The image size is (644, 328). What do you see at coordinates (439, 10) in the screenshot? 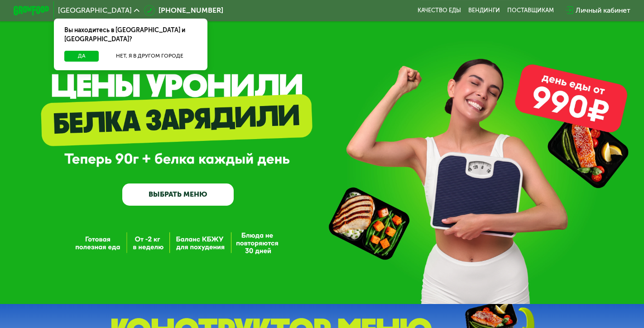
I see `a: Качество еды` at bounding box center [439, 10].